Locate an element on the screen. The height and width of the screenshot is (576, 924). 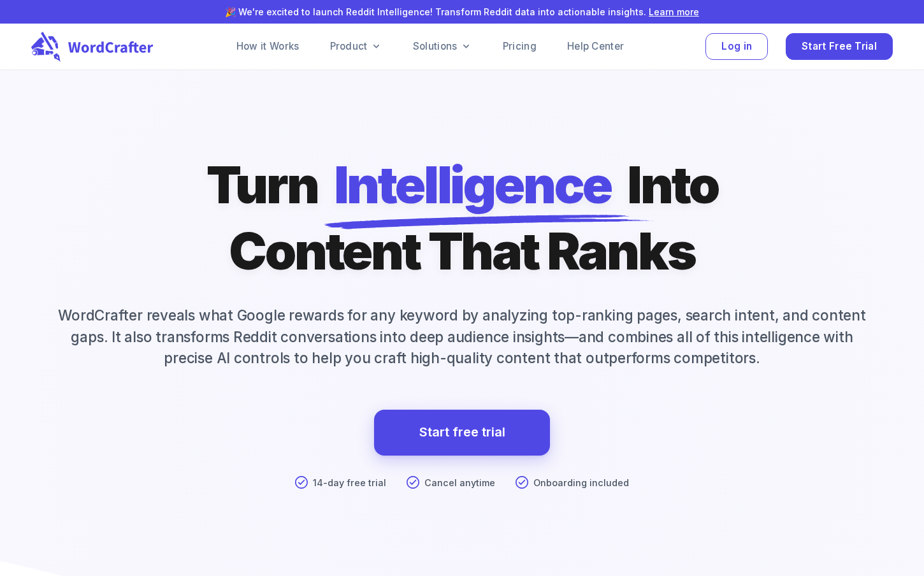
span: Log in is located at coordinates (736, 46).